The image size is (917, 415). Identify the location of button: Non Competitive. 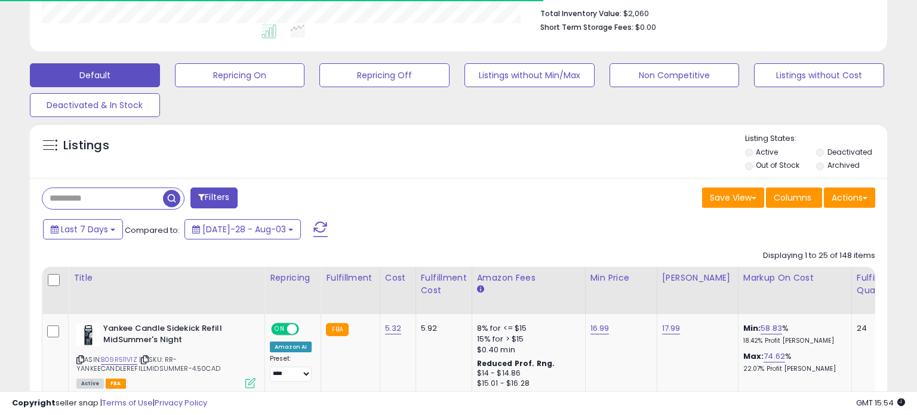
(674, 75).